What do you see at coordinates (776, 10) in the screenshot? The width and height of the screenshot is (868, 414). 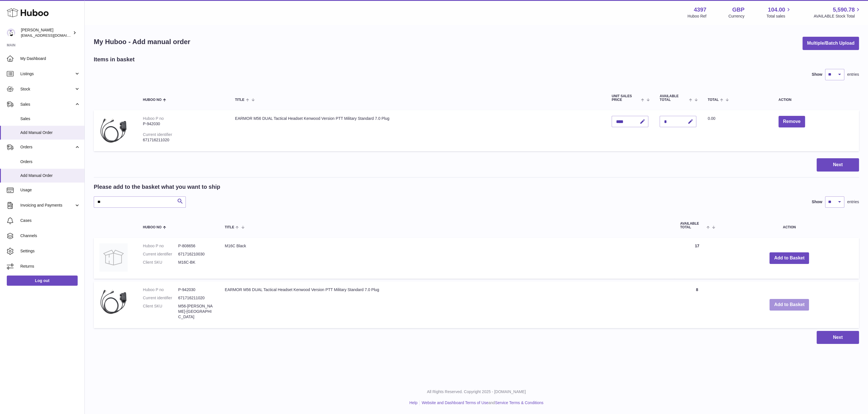 I see `span: 104.00` at bounding box center [776, 10].